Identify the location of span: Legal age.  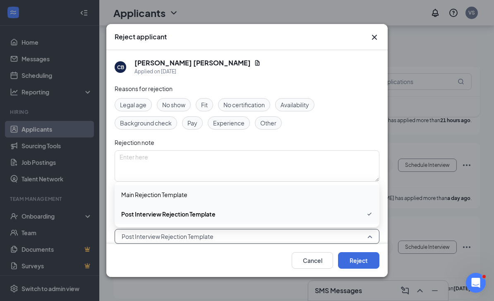
(133, 105).